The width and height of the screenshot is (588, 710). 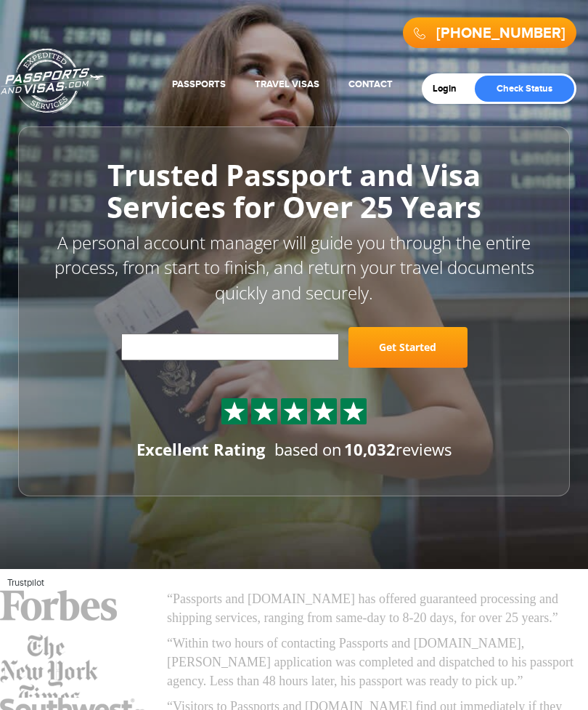 What do you see at coordinates (294, 191) in the screenshot?
I see `h1: Trusted Passport and Visa Services for Over 25 Years` at bounding box center [294, 191].